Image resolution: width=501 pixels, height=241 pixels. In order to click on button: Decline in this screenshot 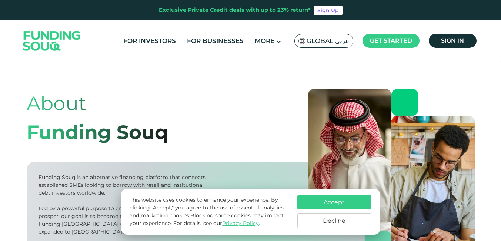, I will do `click(335, 221)`.